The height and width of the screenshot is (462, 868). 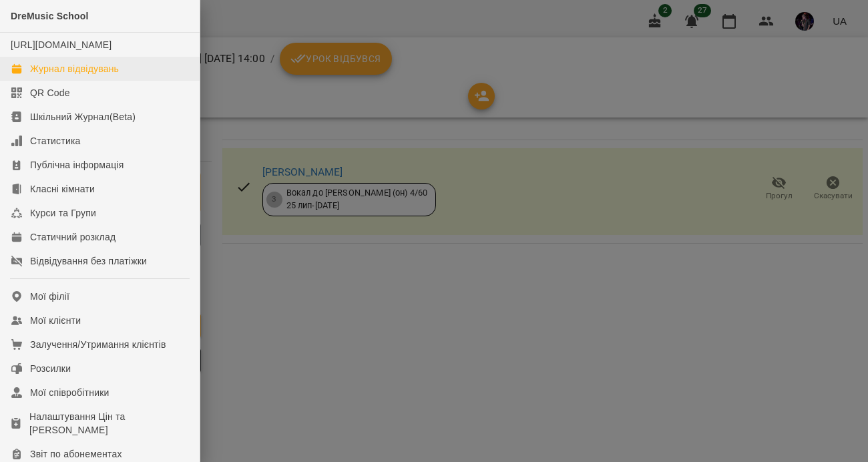 What do you see at coordinates (49, 16) in the screenshot?
I see `span: DreMusic School` at bounding box center [49, 16].